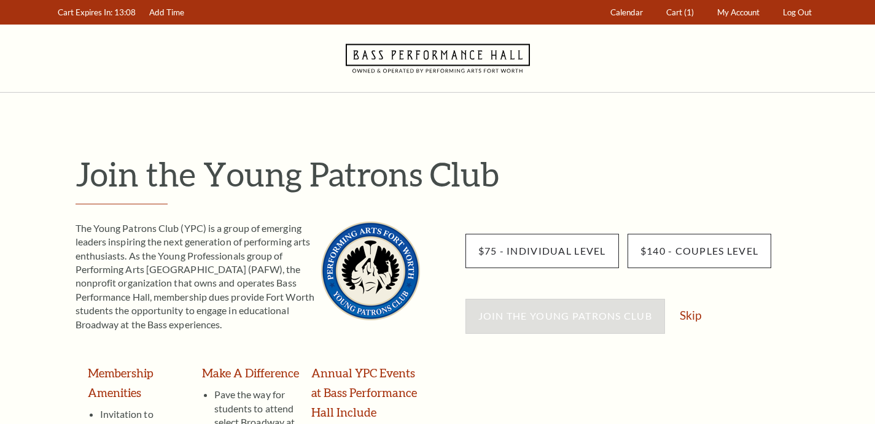 This screenshot has height=424, width=875. What do you see at coordinates (738, 12) in the screenshot?
I see `a: My Account` at bounding box center [738, 12].